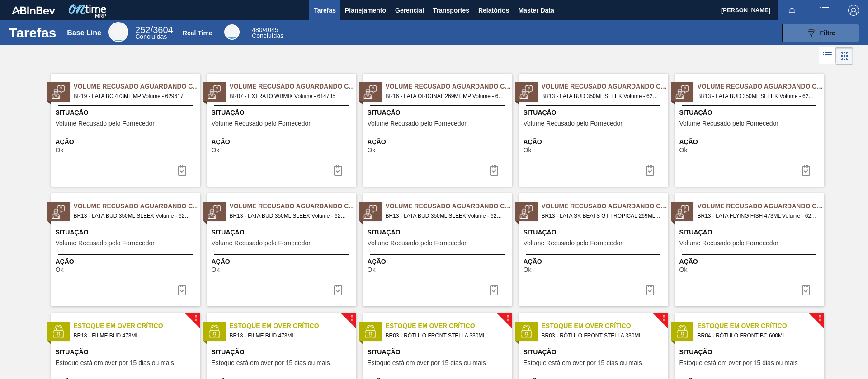 Image resolution: width=868 pixels, height=379 pixels. Describe the element at coordinates (494, 11) in the screenshot. I see `span: Relatórios` at that location.